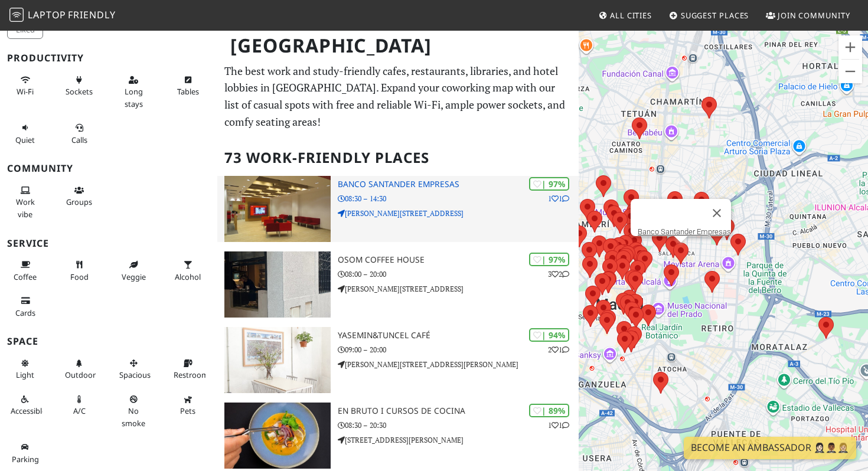 The image size is (868, 471). I want to click on h3: Productivity, so click(108, 58).